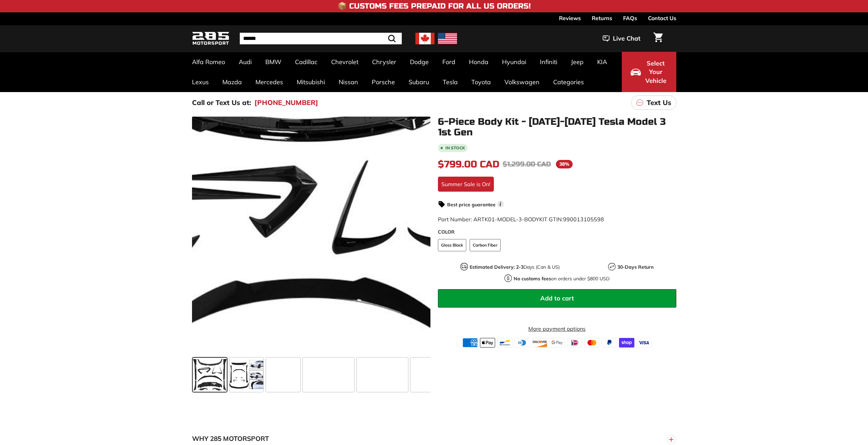 The width and height of the screenshot is (868, 445). What do you see at coordinates (569, 82) in the screenshot?
I see `a: Categories` at bounding box center [569, 82].